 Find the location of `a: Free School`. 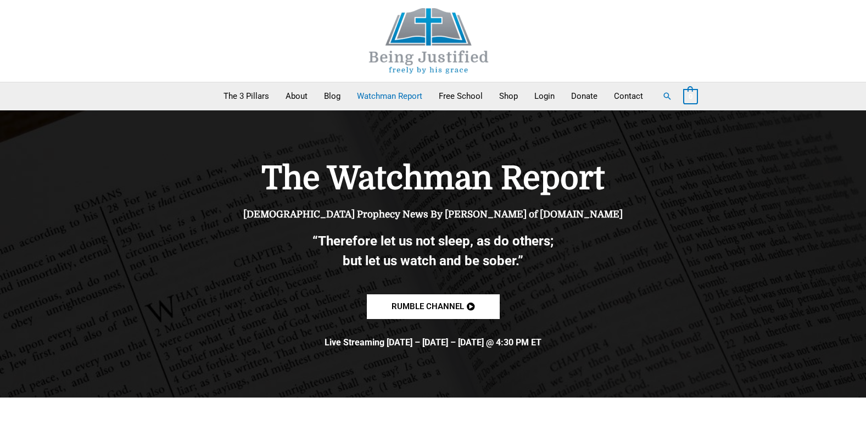

a: Free School is located at coordinates (461, 96).